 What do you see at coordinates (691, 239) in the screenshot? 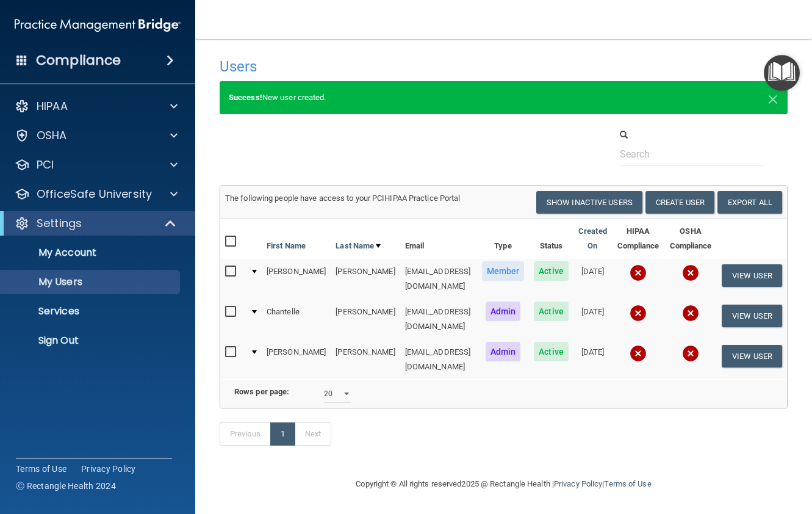
I see `th: OSHA Compliance` at bounding box center [691, 239].